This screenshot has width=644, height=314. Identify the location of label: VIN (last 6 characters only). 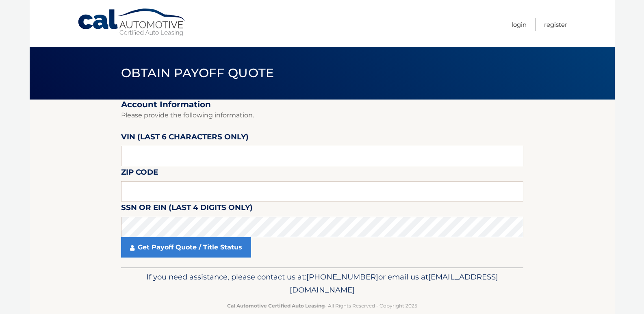
(185, 138).